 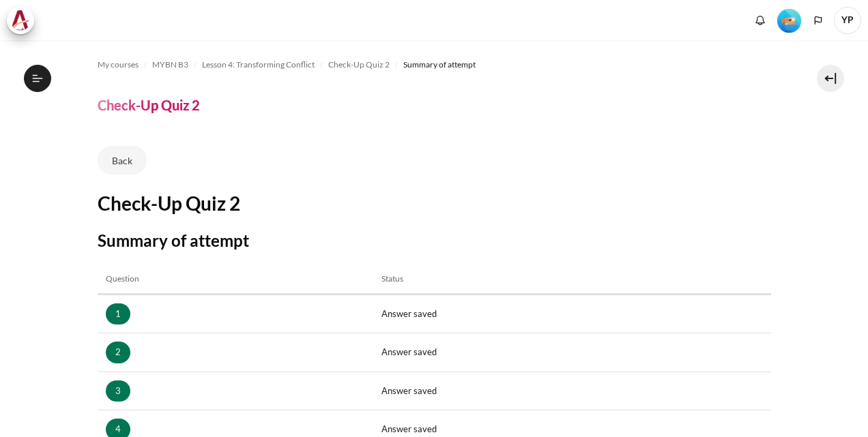 I want to click on span: My courses, so click(x=118, y=65).